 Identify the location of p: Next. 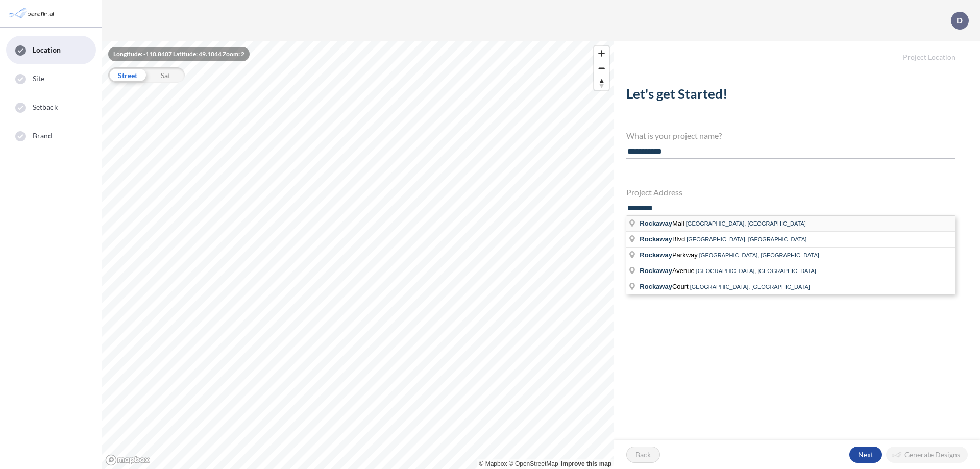
(865, 455).